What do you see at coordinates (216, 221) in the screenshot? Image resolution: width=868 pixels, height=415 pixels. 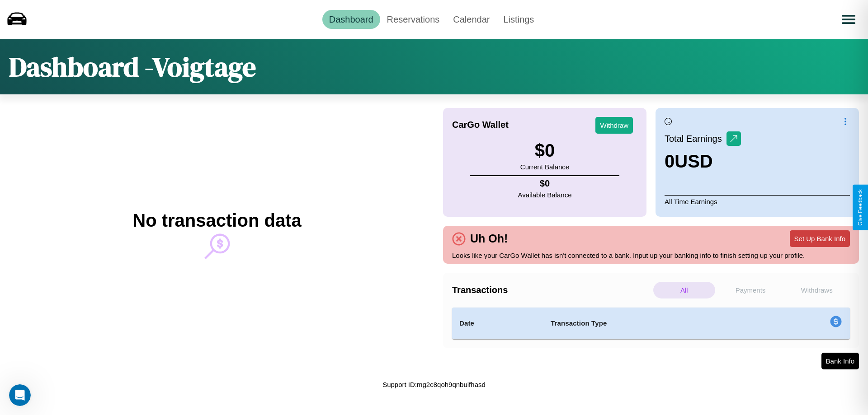 I see `h2: No transaction data` at bounding box center [216, 221].